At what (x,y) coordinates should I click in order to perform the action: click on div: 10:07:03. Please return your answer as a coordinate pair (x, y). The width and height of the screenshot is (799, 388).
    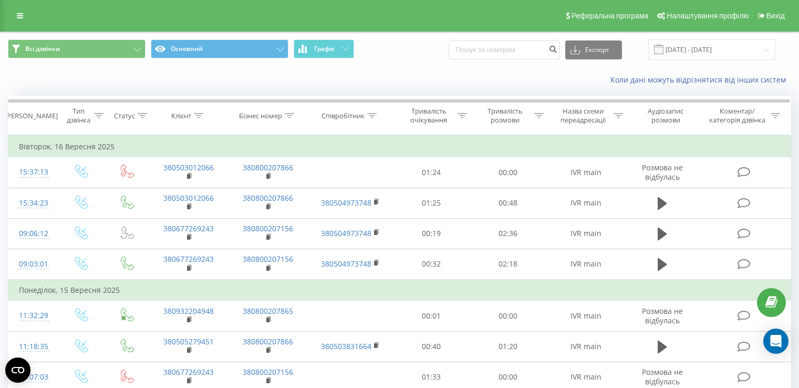
    Looking at the image, I should click on (33, 376).